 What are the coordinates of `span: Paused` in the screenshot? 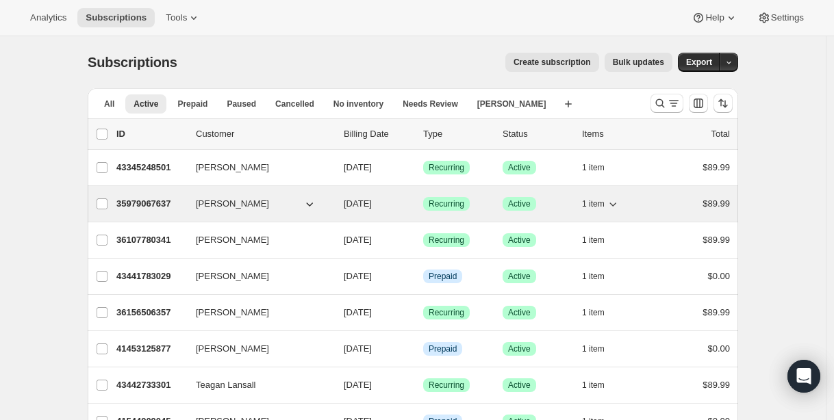 It's located at (241, 104).